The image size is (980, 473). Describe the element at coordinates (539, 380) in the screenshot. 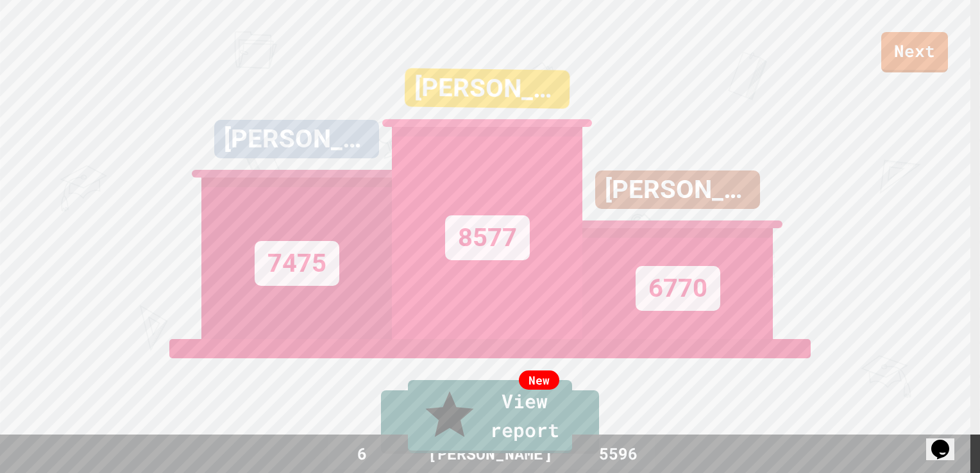

I see `div: New` at that location.